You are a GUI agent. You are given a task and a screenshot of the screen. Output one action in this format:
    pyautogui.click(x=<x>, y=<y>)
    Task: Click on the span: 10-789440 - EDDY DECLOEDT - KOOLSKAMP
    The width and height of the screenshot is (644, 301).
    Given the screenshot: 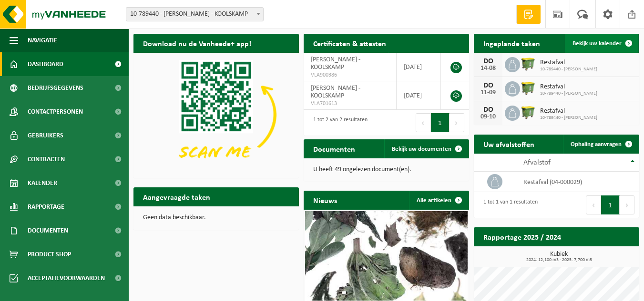 What is the action you would take?
    pyautogui.click(x=195, y=14)
    